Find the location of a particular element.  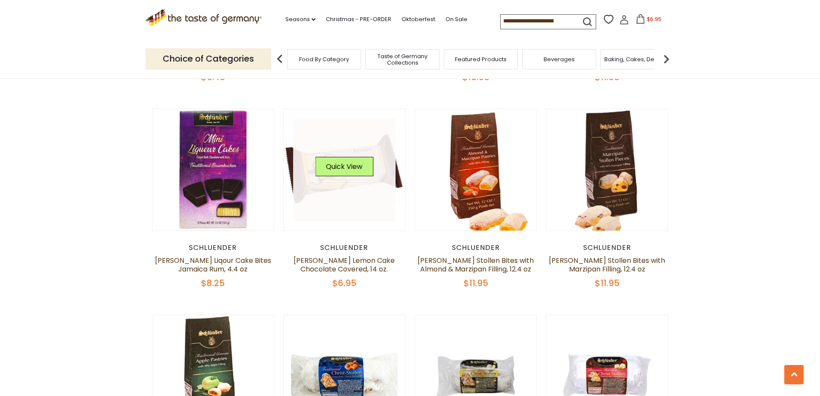

span: Taste of Germany Collections is located at coordinates (403, 59).